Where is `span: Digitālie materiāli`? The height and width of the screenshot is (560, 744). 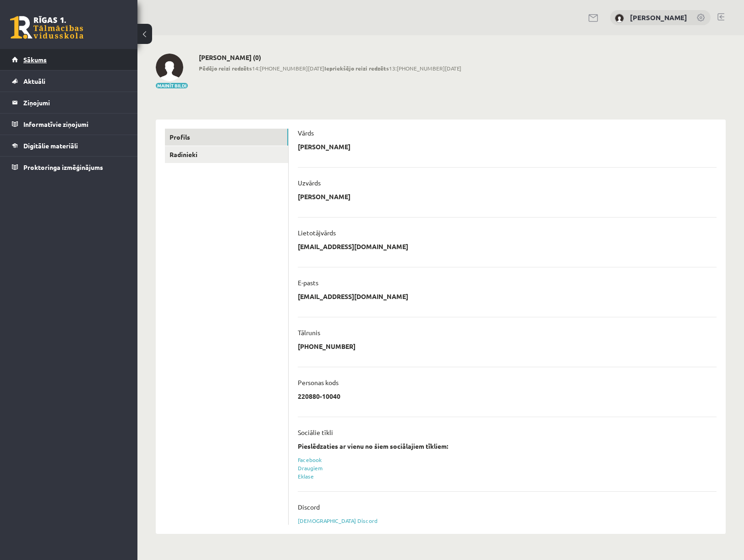
span: Digitālie materiāli is located at coordinates (50, 145).